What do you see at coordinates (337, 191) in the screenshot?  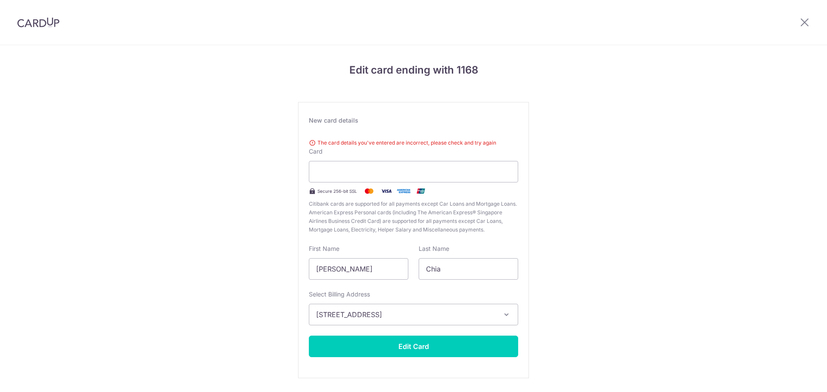 I see `span: Secure 256-bit SSL` at bounding box center [337, 191].